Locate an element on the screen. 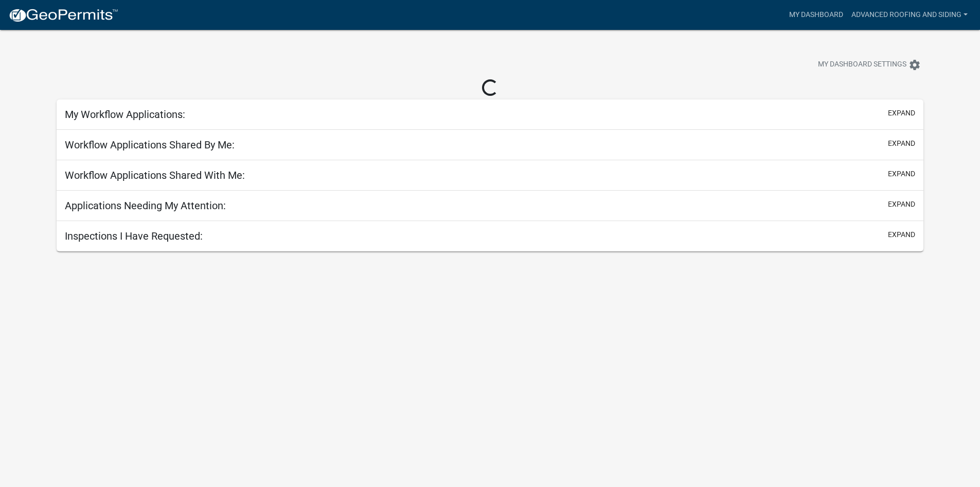  h5: My Workflow Applications: is located at coordinates (125, 115).